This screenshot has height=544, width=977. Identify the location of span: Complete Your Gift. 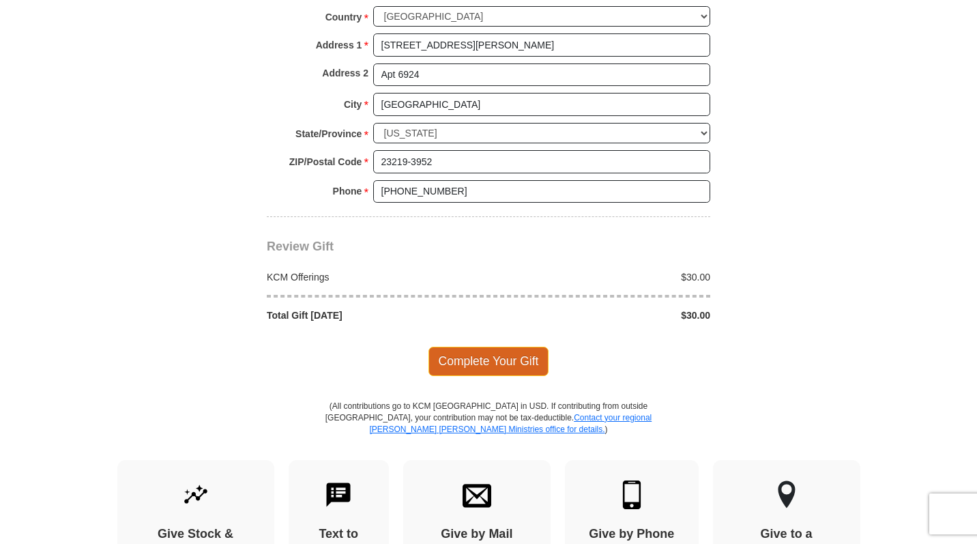
(488, 361).